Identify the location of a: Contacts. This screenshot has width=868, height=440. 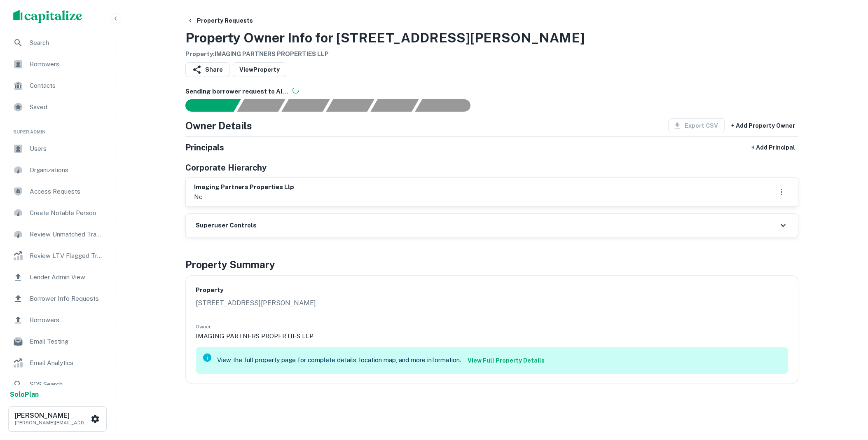
(57, 86).